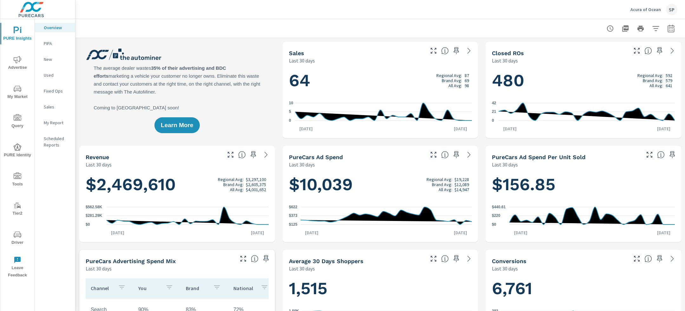 The image size is (685, 311). What do you see at coordinates (244, 288) in the screenshot?
I see `p: National` at bounding box center [244, 288].